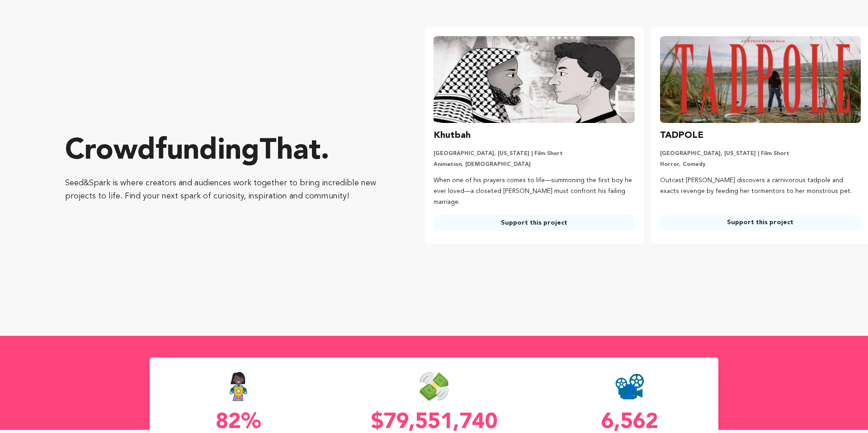 The image size is (868, 433). What do you see at coordinates (760, 79) in the screenshot?
I see `img: TADPOLE image` at bounding box center [760, 79].